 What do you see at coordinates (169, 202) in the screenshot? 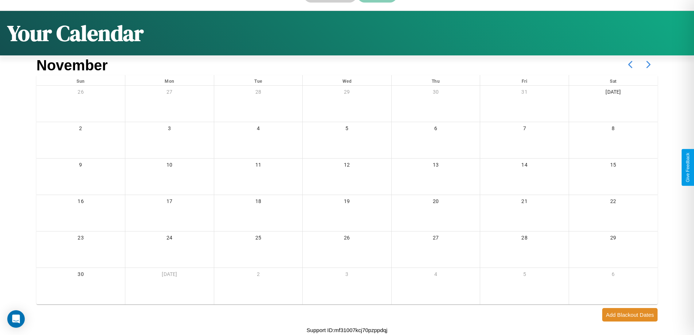
I see `div: 17` at bounding box center [169, 202].